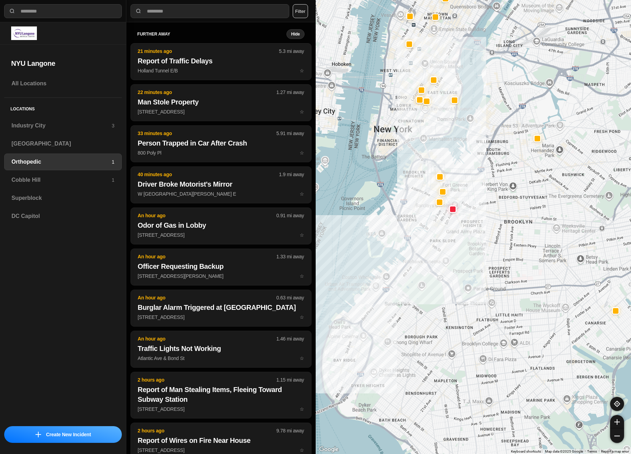 Image resolution: width=631 pixels, height=454 pixels. What do you see at coordinates (63, 126) in the screenshot?
I see `a: Industry City3` at bounding box center [63, 126].